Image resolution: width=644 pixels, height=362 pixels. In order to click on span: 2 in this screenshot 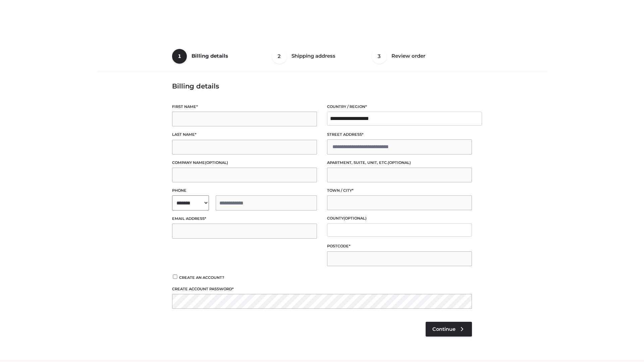, I will do `click(279, 56)`.